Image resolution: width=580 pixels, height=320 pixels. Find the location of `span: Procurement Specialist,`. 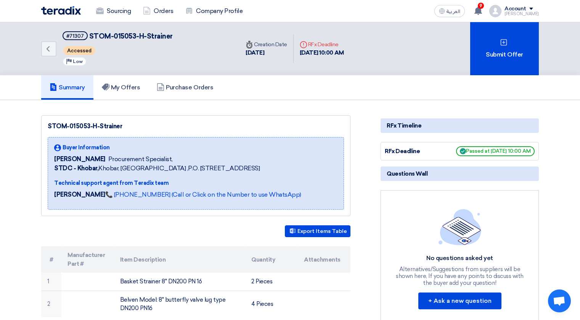

span: Procurement Specialist, is located at coordinates (140, 159).